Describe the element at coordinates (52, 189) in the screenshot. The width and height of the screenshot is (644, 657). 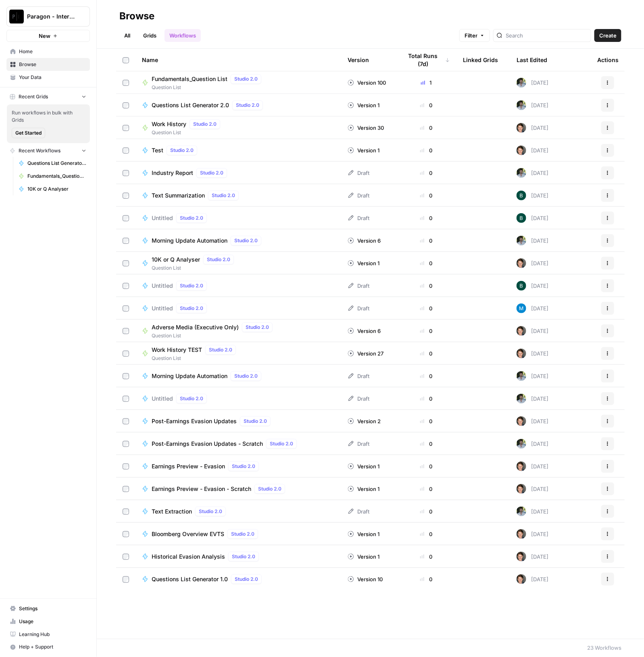
I see `a: 10K or Q Analyser` at that location.